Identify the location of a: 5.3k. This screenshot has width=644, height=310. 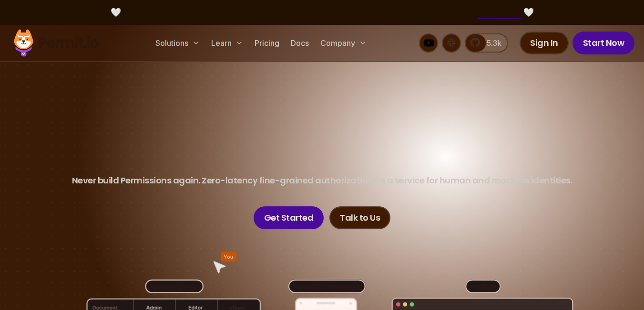
(486, 43).